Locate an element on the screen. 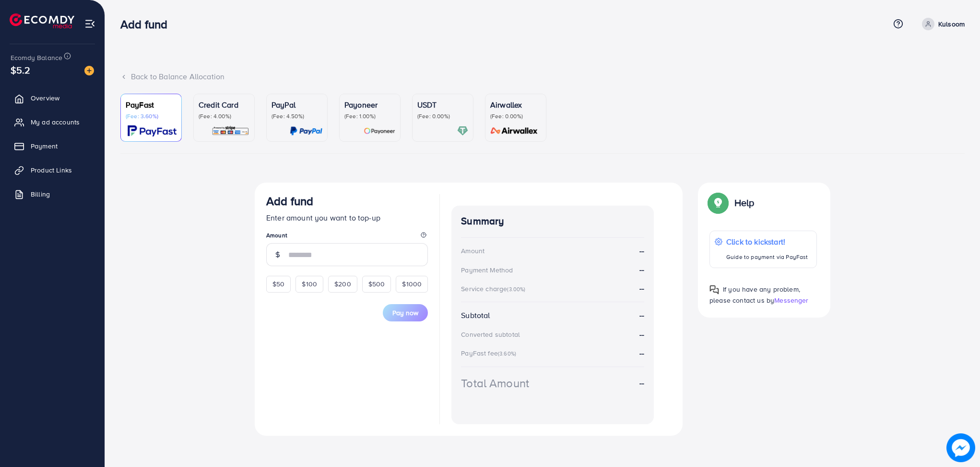 The width and height of the screenshot is (980, 467). p: PayFast is located at coordinates (151, 105).